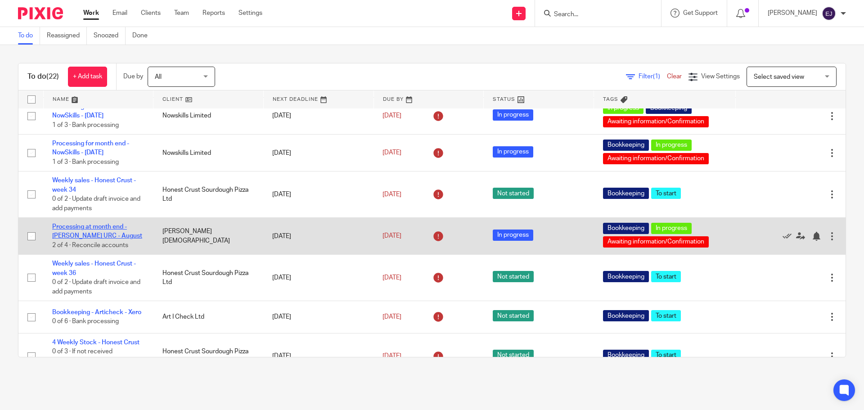 This screenshot has height=410, width=864. What do you see at coordinates (652, 76) in the screenshot?
I see `span: Filter` at bounding box center [652, 76].